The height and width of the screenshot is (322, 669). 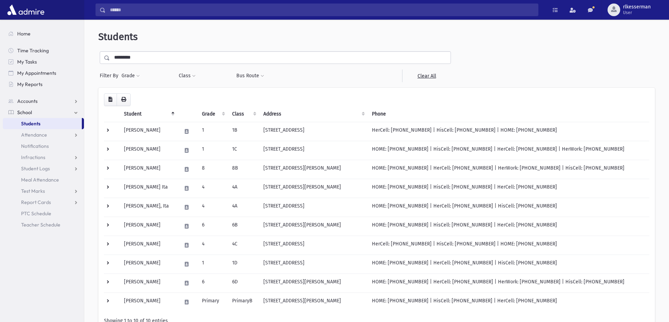 I want to click on span: Teacher Schedule, so click(x=41, y=225).